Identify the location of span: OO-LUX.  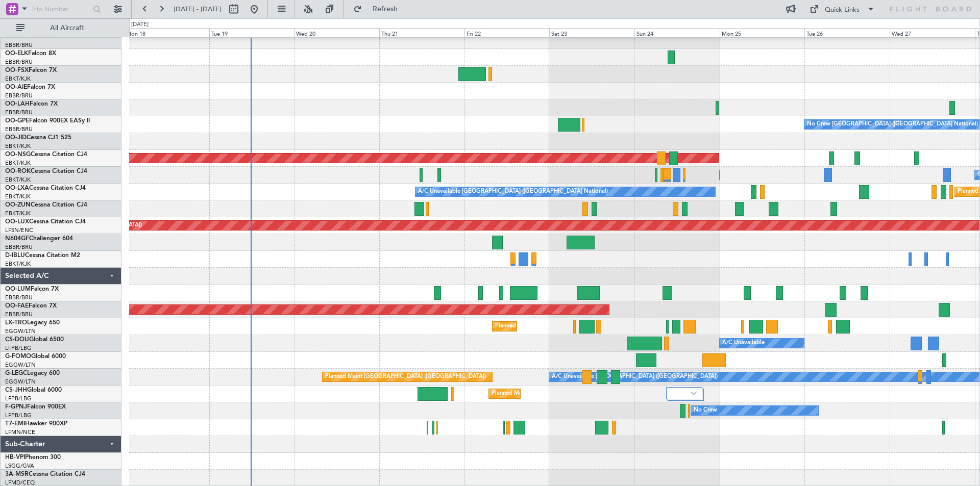
(16, 222).